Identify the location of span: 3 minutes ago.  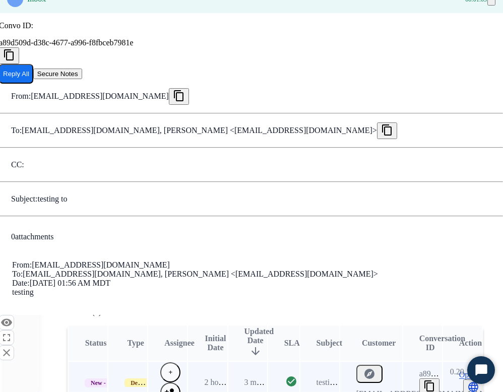
(267, 382).